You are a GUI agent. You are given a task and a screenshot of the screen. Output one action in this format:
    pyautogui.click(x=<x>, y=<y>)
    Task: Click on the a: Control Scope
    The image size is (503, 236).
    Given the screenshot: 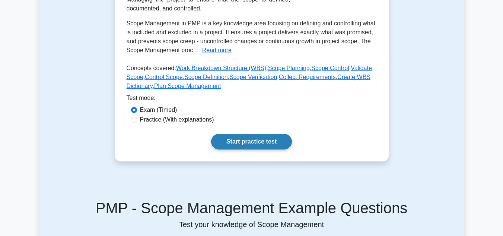 What is the action you would take?
    pyautogui.click(x=164, y=77)
    